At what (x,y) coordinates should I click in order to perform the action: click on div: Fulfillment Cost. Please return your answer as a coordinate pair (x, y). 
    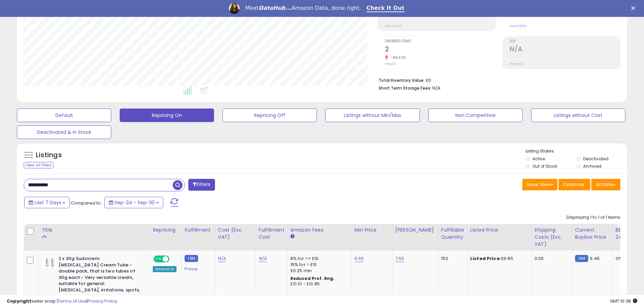
    Looking at the image, I should click on (271, 233).